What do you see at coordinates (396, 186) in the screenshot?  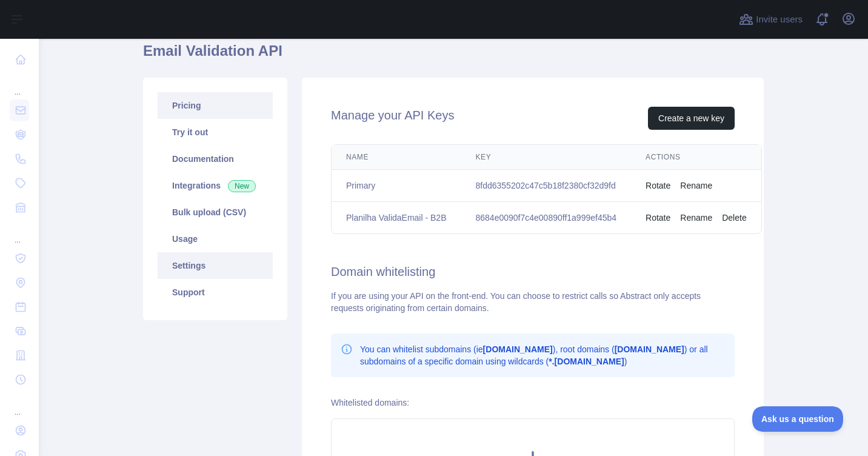 I see `td: Primary` at bounding box center [396, 186].